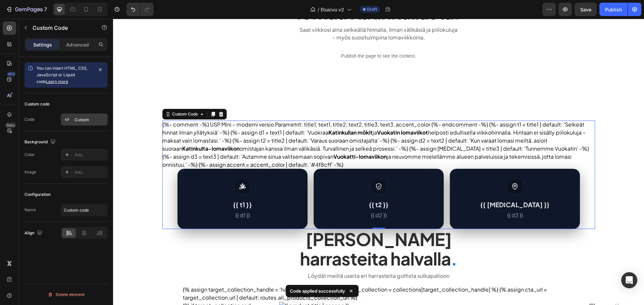 The height and width of the screenshot is (305, 644). I want to click on h3: {{ t2 }}, so click(266, 186).